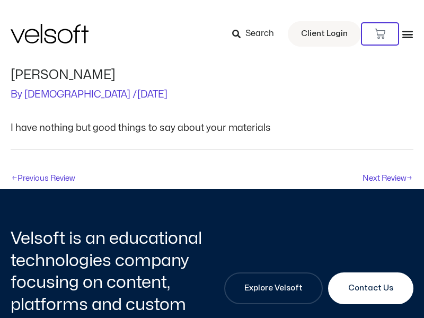 The height and width of the screenshot is (318, 424). What do you see at coordinates (370, 288) in the screenshot?
I see `span: Contact Us` at bounding box center [370, 288].